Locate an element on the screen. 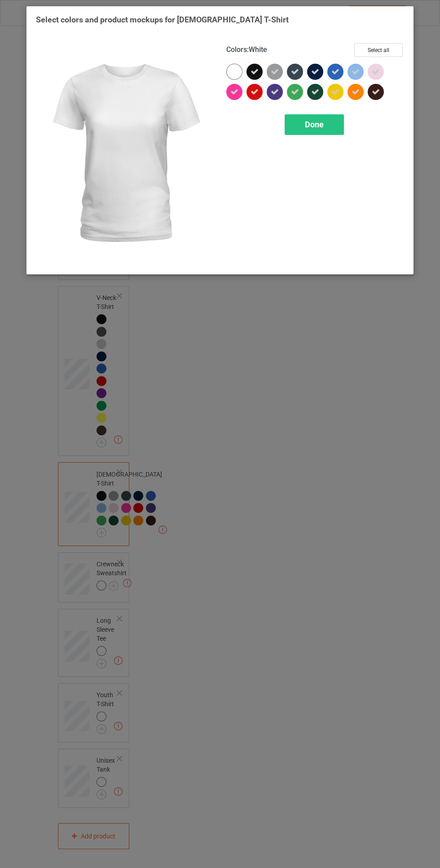 This screenshot has height=868, width=440. img: regular.jpg is located at coordinates (125, 154).